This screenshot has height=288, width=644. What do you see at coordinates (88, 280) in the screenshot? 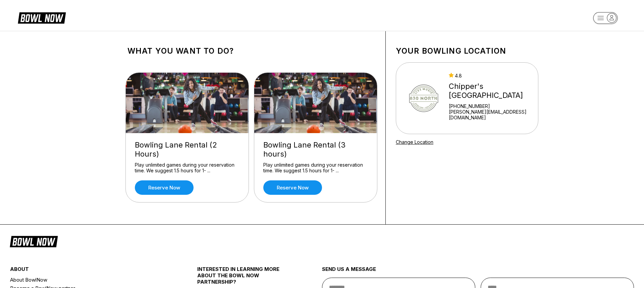
I see `a: About BowlNow` at bounding box center [88, 280].